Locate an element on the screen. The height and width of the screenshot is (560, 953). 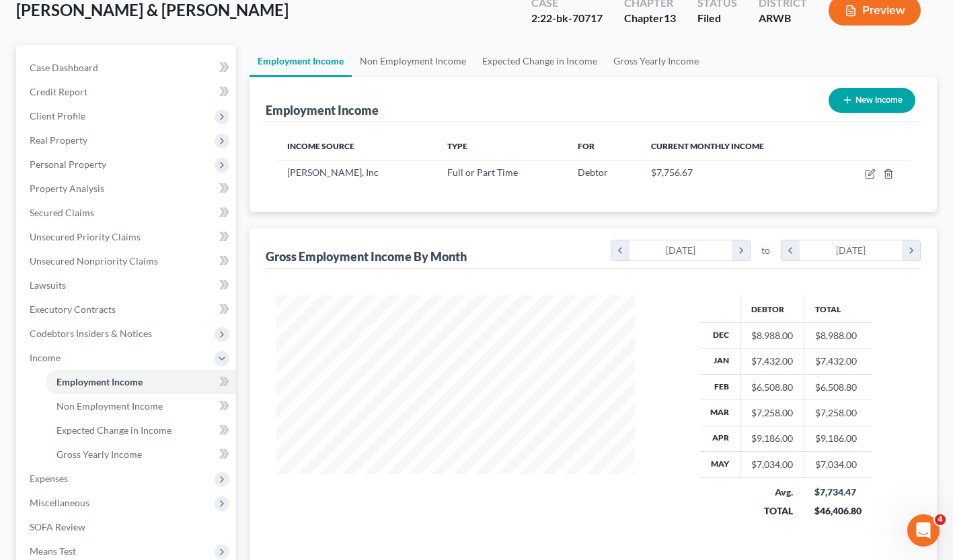
div: $46,406.80 is located at coordinates (838, 511).